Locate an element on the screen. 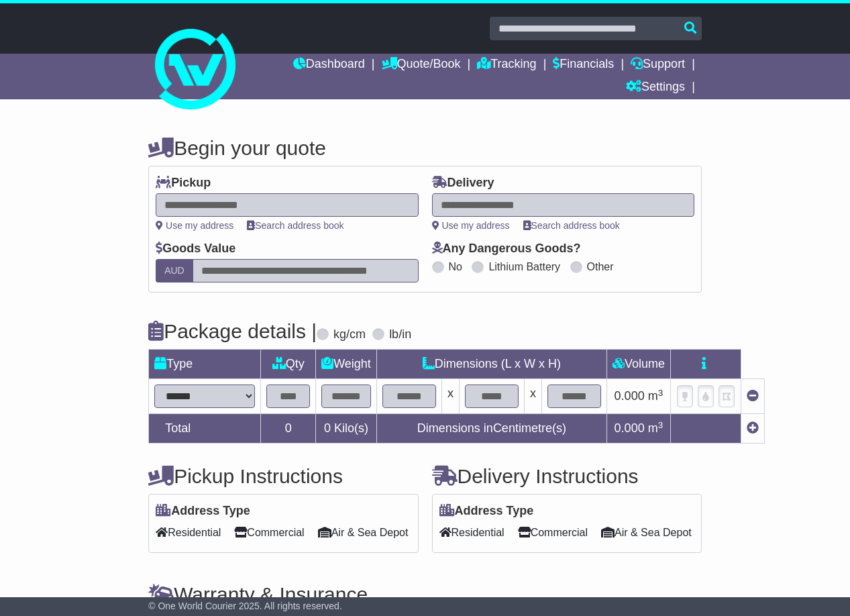 The width and height of the screenshot is (850, 616). td: 0 is located at coordinates (288, 429).